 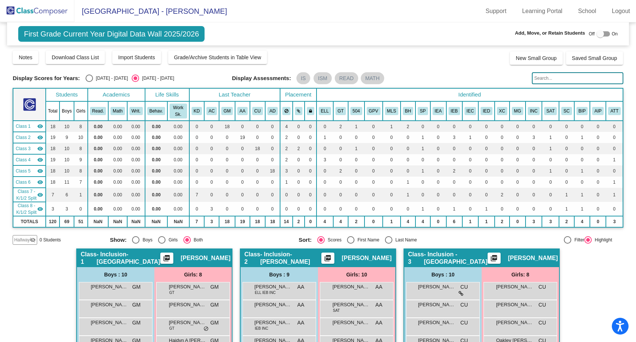 I want to click on th: AIP, so click(x=598, y=111).